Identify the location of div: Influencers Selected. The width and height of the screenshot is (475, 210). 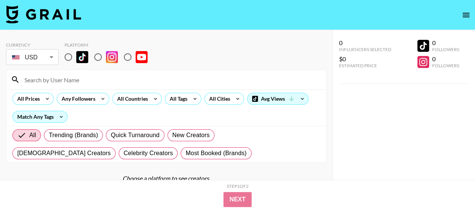
(365, 49).